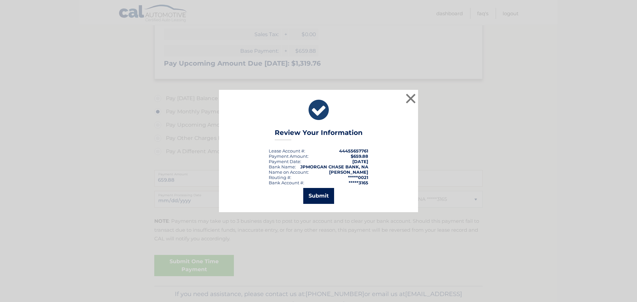 This screenshot has height=302, width=637. I want to click on h3: Review Your Information, so click(319, 134).